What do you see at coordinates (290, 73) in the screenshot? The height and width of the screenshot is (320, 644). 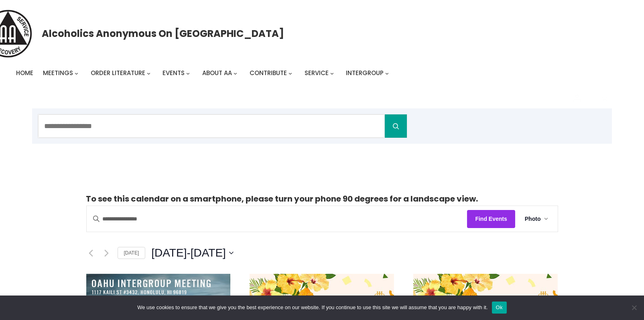 I see `button: Contribute submenu` at bounding box center [290, 73].